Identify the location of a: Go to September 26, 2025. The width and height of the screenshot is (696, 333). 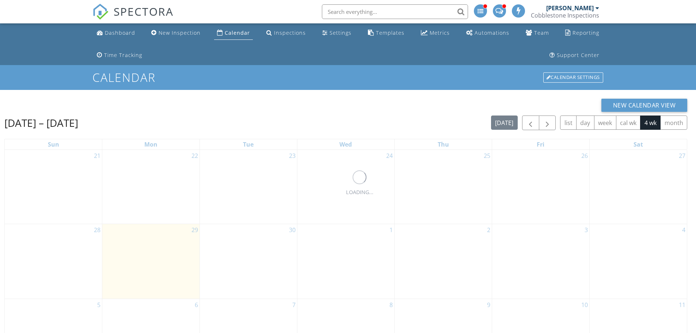
(584, 156).